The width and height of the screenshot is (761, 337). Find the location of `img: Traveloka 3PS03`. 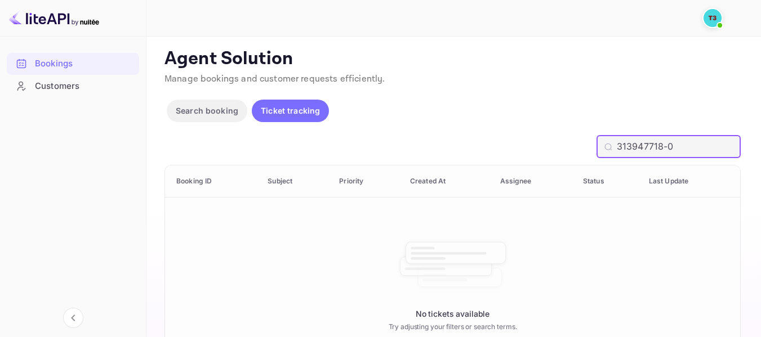

img: Traveloka 3PS03 is located at coordinates (713, 18).